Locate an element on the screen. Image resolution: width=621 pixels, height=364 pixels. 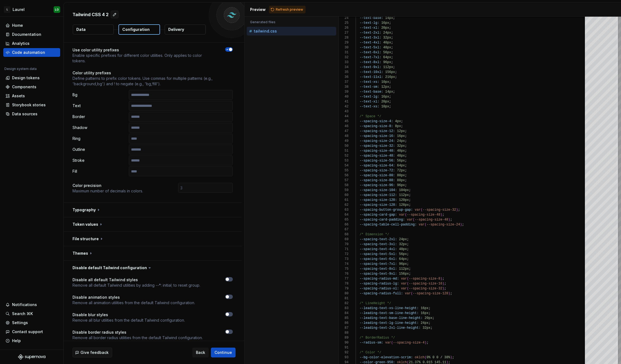
p: Enable specific prefixes for different color utilities. Only applies to color tokens. is located at coordinates (144, 58).